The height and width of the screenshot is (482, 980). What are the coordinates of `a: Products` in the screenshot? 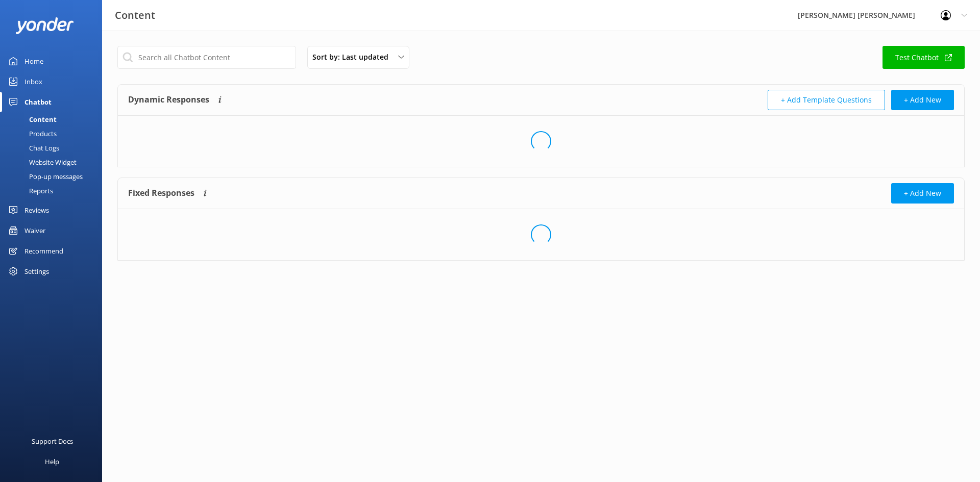 It's located at (54, 134).